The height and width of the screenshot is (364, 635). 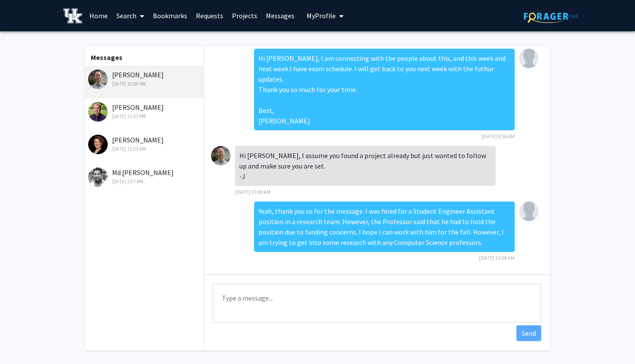 I want to click on img: Md Eunus Ali, so click(x=98, y=177).